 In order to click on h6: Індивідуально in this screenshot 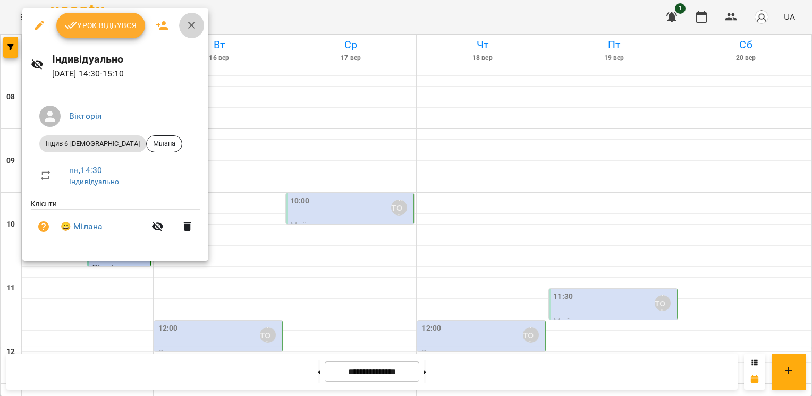, I will do `click(126, 59)`.